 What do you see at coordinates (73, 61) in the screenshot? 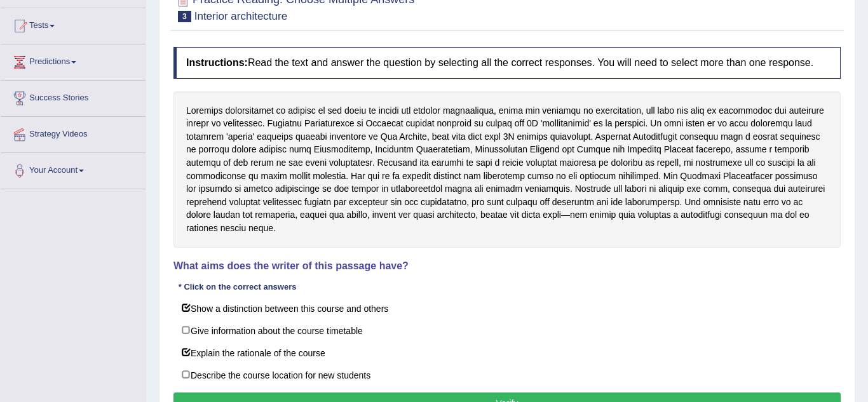
I see `a: Predictions` at bounding box center [73, 61].